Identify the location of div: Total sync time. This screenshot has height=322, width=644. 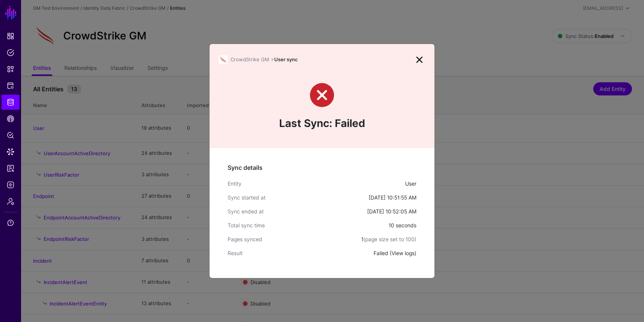
(308, 225).